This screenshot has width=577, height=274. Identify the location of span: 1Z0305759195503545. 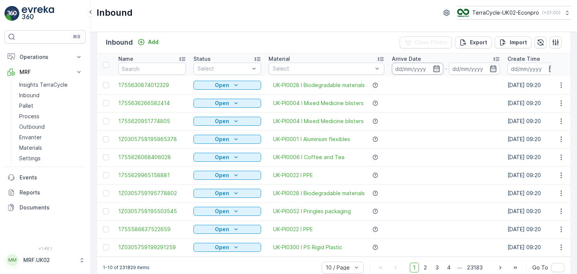
(152, 212).